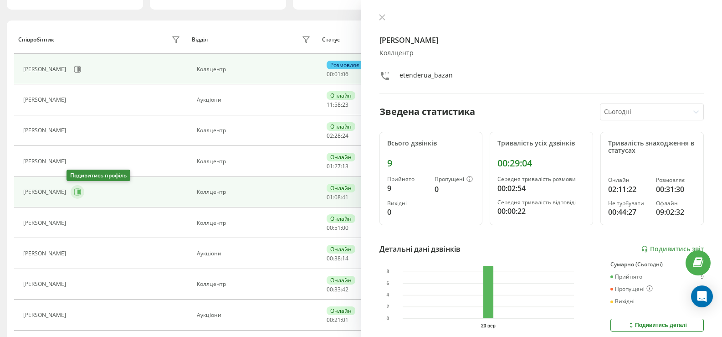 This screenshot has height=337, width=722. Describe the element at coordinates (657, 325) in the screenshot. I see `div: Подивитись деталі` at that location.